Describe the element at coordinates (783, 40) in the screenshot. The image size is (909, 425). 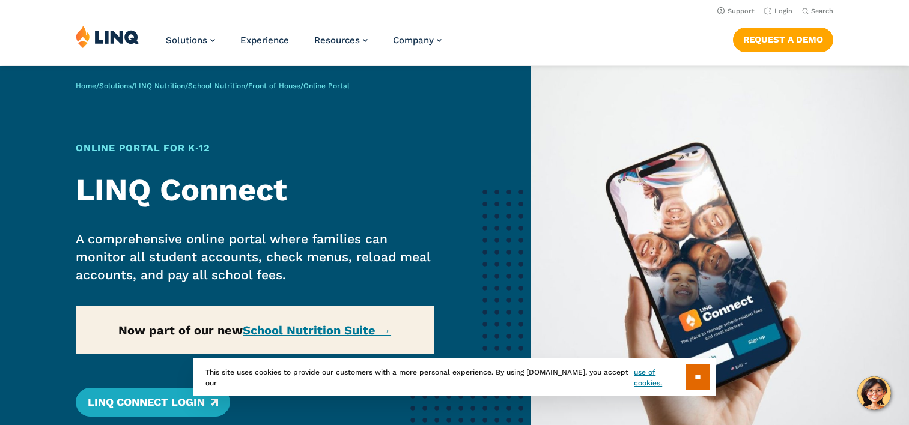
I see `a: Request a Demo` at that location.